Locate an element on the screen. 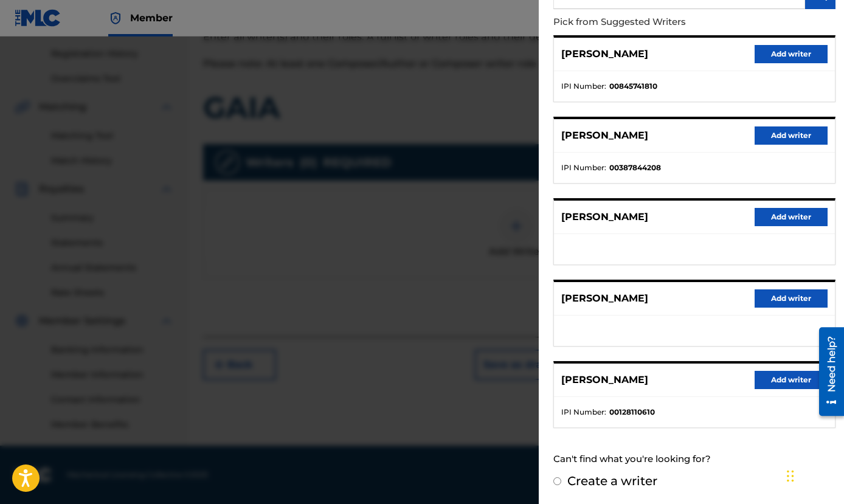 This screenshot has height=504, width=844. div: Drag is located at coordinates (791, 476).